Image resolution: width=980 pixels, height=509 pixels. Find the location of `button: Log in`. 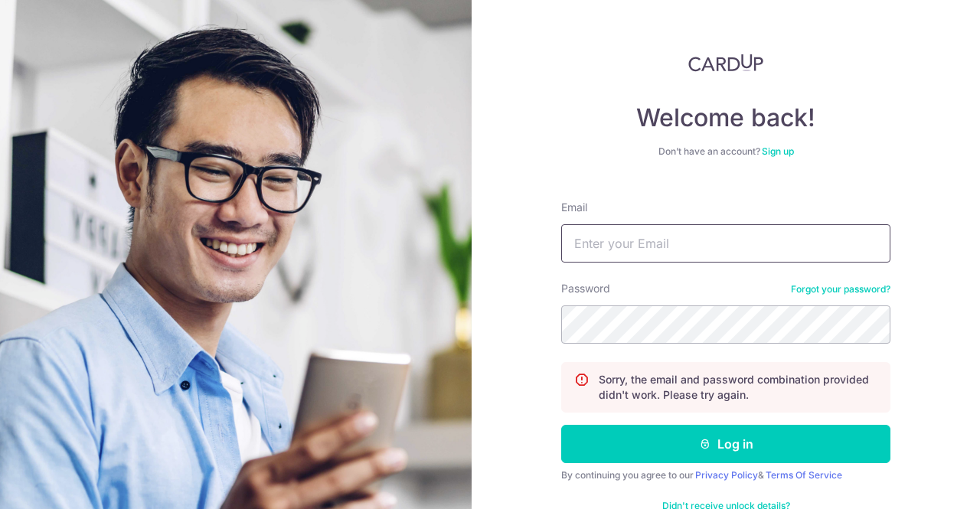

button: Log in is located at coordinates (726, 444).